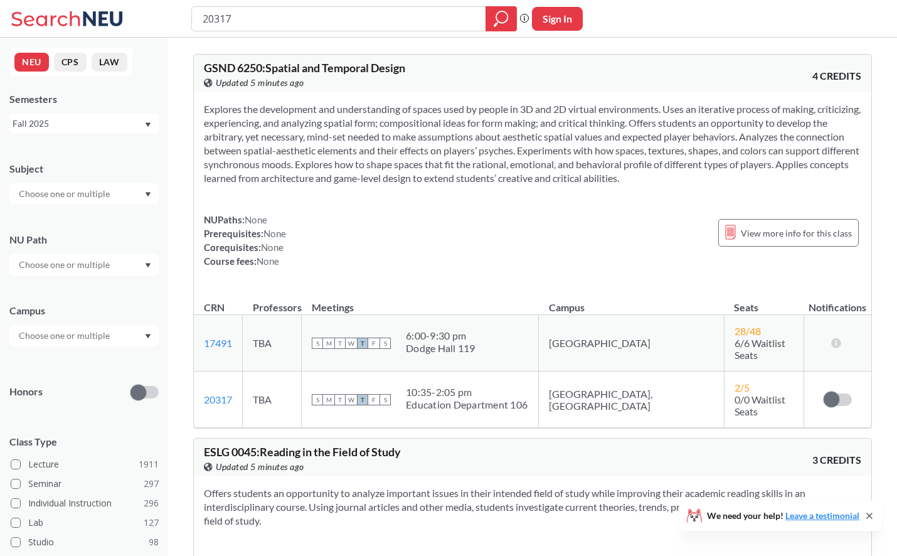 Image resolution: width=897 pixels, height=556 pixels. I want to click on div: Education Department 106, so click(467, 405).